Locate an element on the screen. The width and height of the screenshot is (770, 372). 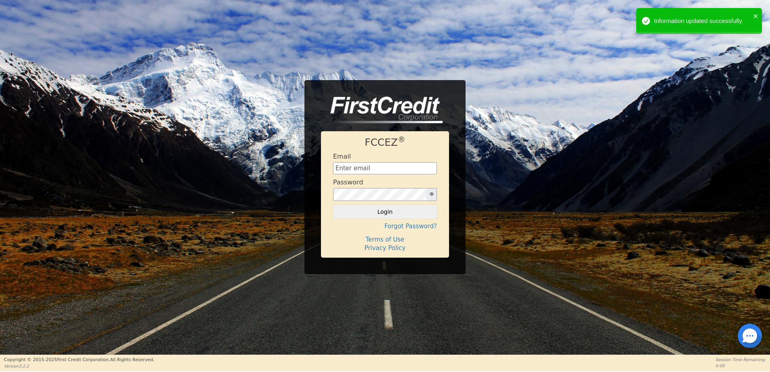
h4: Privacy Policy is located at coordinates (385, 248).